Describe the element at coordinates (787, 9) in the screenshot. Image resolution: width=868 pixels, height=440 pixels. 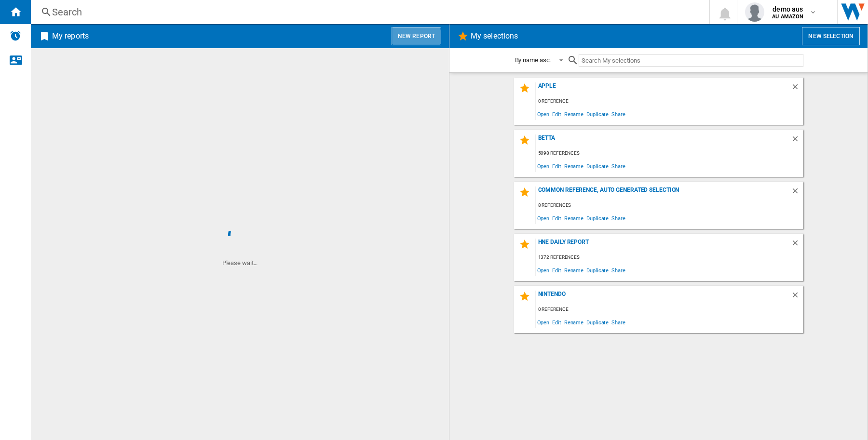
I see `span: demo aus` at that location.